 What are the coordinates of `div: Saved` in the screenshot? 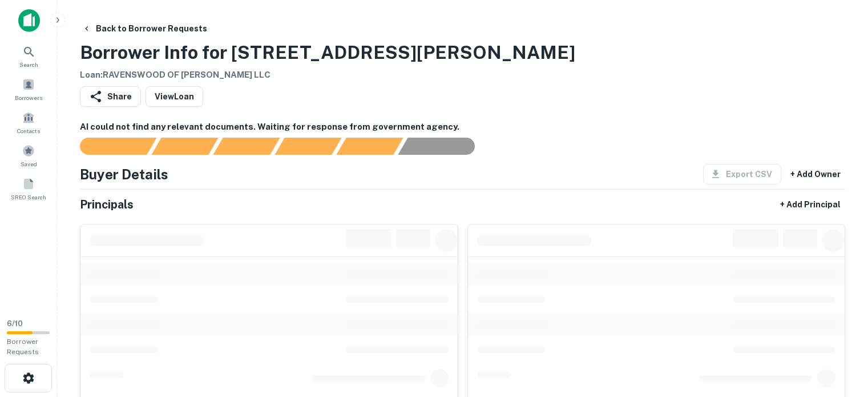 It's located at (28, 155).